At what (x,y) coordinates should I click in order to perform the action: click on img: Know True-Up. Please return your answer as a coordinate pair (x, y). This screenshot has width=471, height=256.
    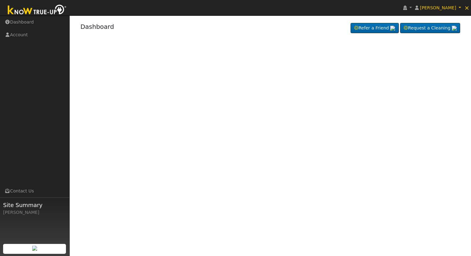
    Looking at the image, I should click on (37, 10).